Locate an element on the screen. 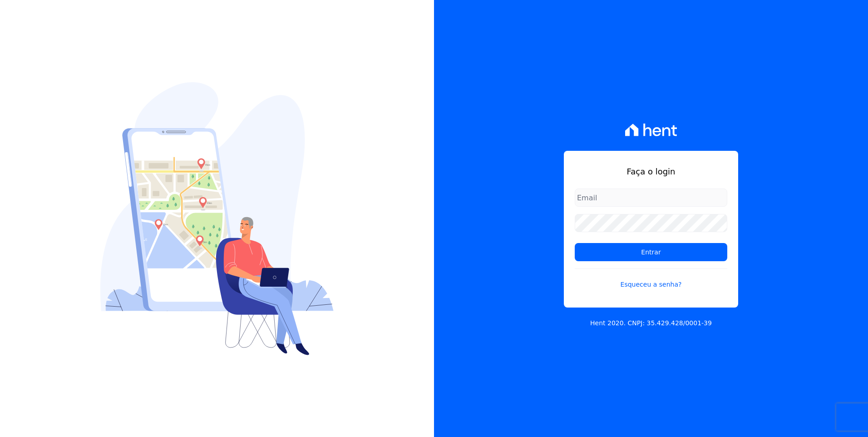  input: Email is located at coordinates (652, 197).